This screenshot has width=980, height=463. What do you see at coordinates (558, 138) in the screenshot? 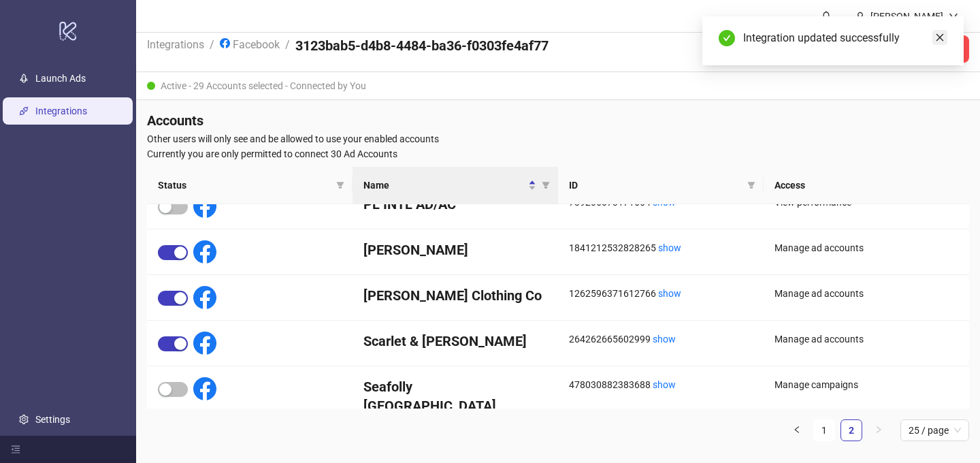
I see `span: Other users will only see and be allowed to use your enabled accounts` at bounding box center [558, 138].